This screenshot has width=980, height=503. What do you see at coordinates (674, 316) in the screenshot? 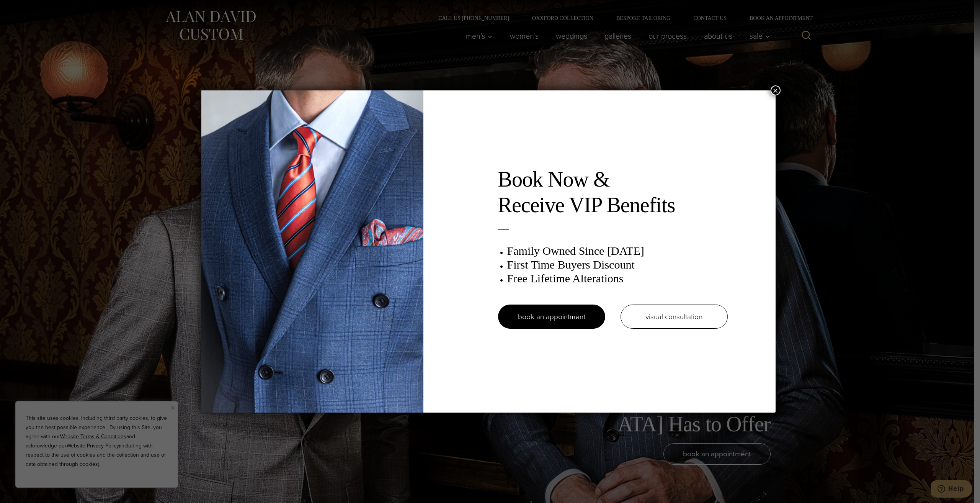
I see `a: visual consultation` at bounding box center [674, 316].